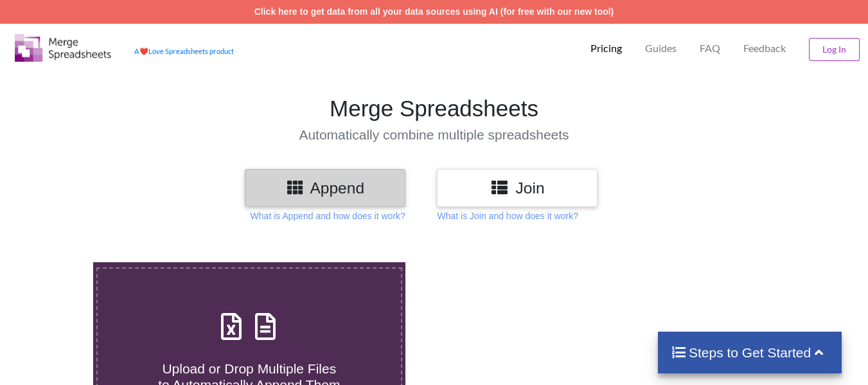 The width and height of the screenshot is (868, 385). Describe the element at coordinates (507, 216) in the screenshot. I see `p: What is Join and how does it work?` at that location.